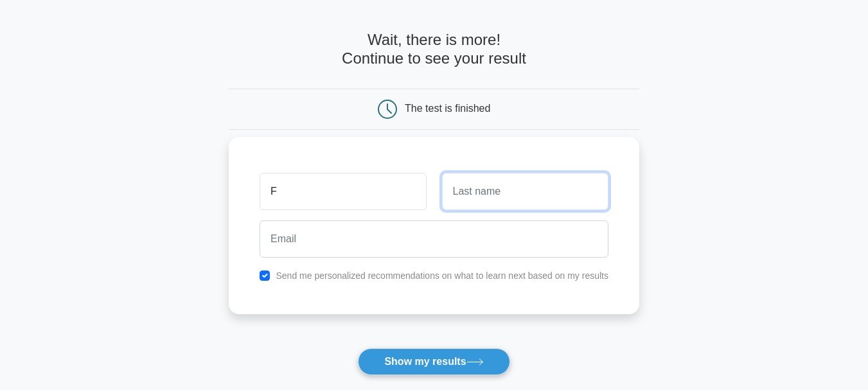 The height and width of the screenshot is (390, 868). Describe the element at coordinates (434, 239) in the screenshot. I see `input: Email` at that location.